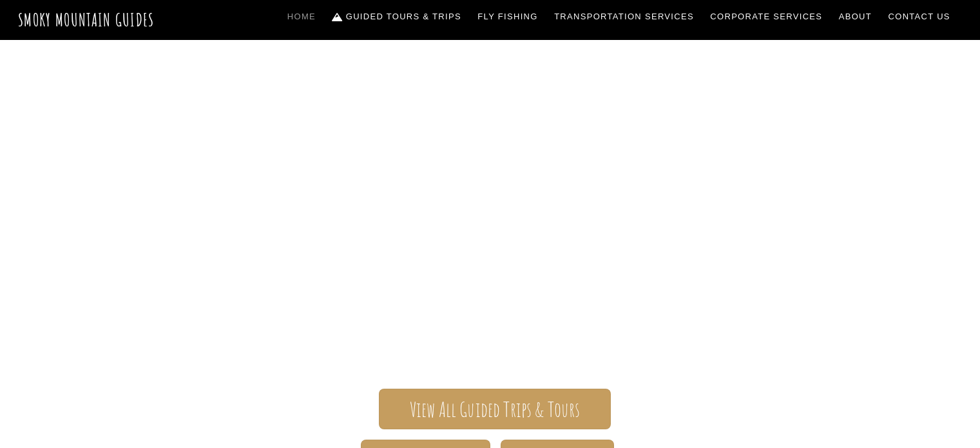 This screenshot has height=448, width=980. I want to click on a: Fly Fishing, so click(508, 17).